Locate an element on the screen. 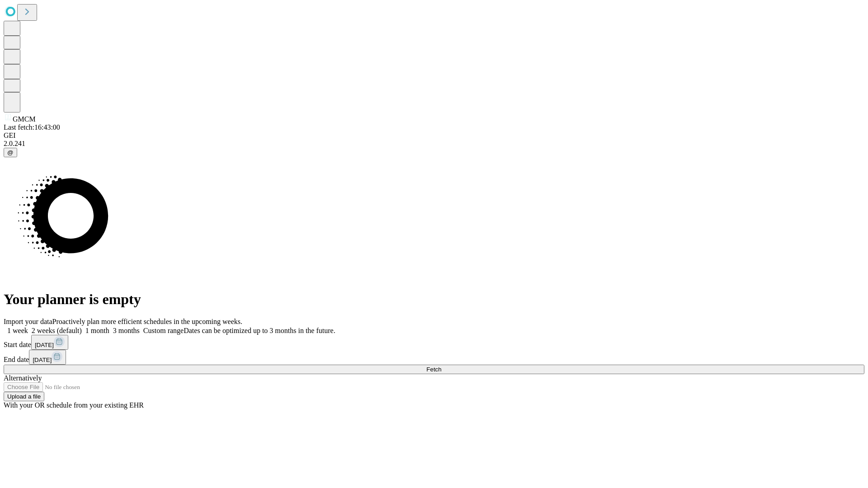  span: 1 week is located at coordinates (17, 330).